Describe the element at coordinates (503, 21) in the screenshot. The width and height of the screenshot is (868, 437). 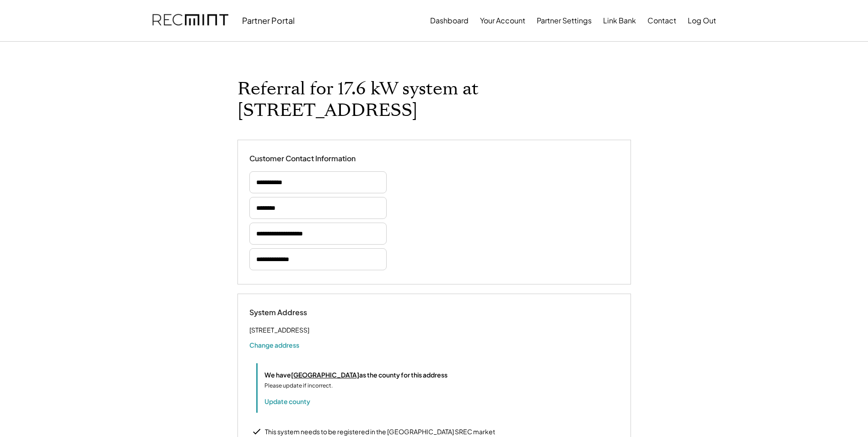
I see `button: Your Account` at that location.